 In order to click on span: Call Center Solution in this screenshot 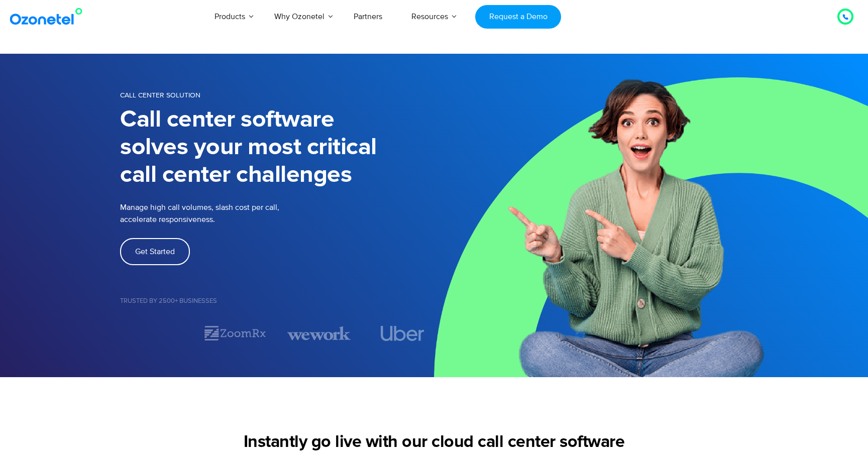, I will do `click(160, 95)`.